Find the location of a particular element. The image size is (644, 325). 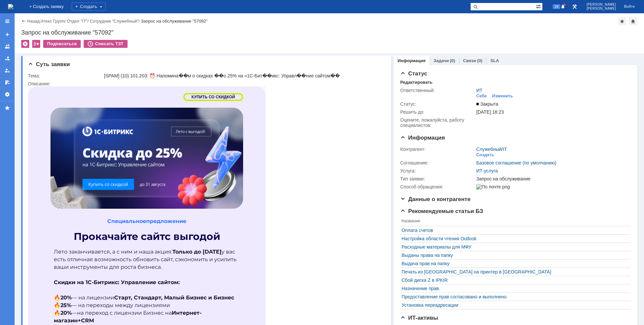

div: Соглашение: is located at coordinates (438, 163).